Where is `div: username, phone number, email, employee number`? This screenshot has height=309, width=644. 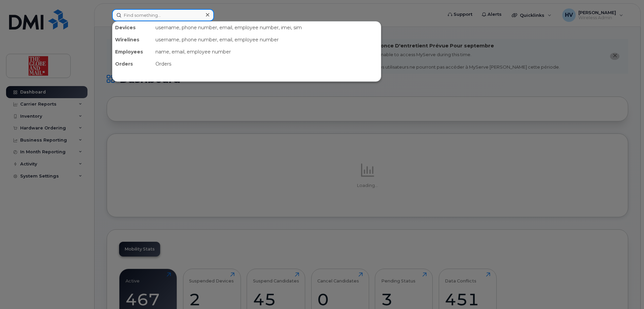
div: username, phone number, email, employee number is located at coordinates (266, 40).